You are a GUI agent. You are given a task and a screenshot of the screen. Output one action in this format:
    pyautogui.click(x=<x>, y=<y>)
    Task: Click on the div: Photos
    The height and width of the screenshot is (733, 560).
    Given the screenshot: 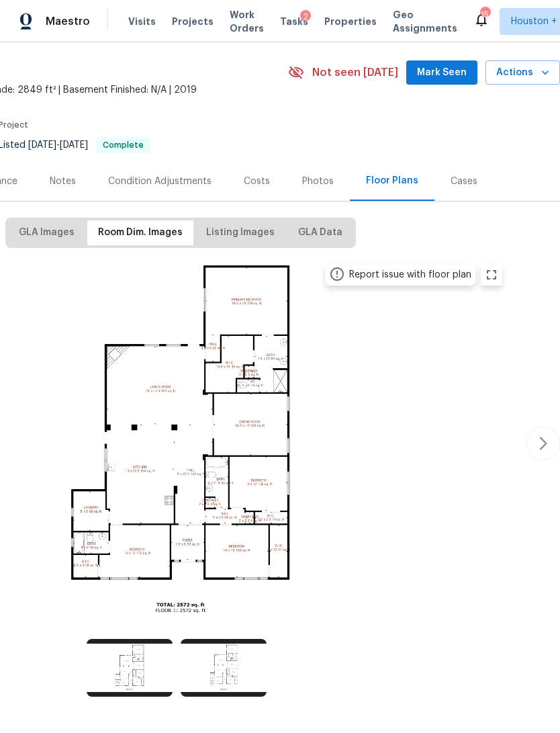 What is the action you would take?
    pyautogui.click(x=318, y=182)
    